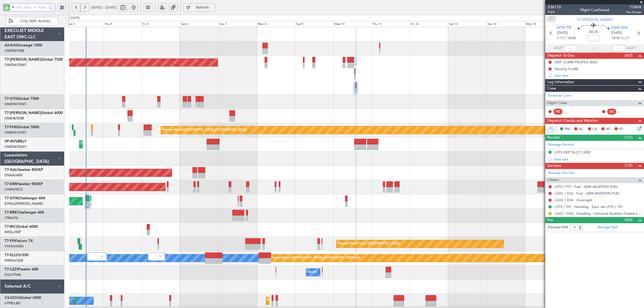 The image size is (644, 308). What do you see at coordinates (35, 21) in the screenshot?
I see `span: Only With Activity` at bounding box center [35, 21].